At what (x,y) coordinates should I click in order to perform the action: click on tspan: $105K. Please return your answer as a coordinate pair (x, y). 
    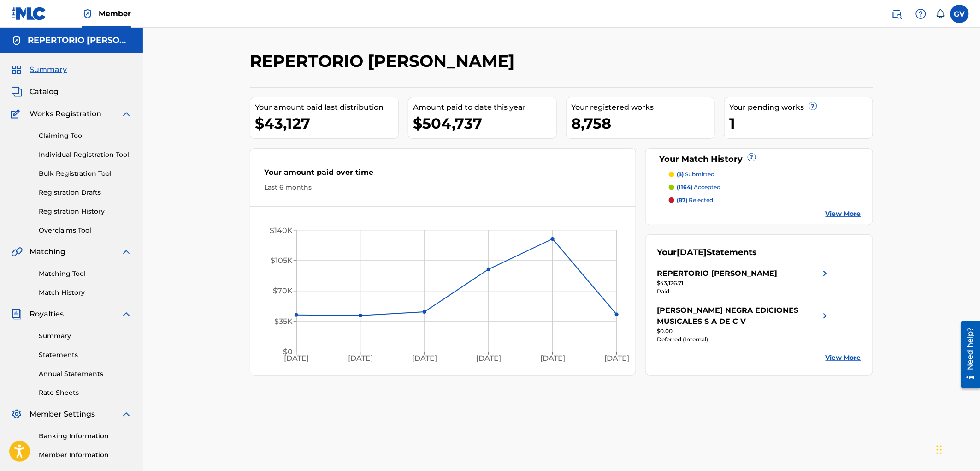
    Looking at the image, I should click on (281, 261).